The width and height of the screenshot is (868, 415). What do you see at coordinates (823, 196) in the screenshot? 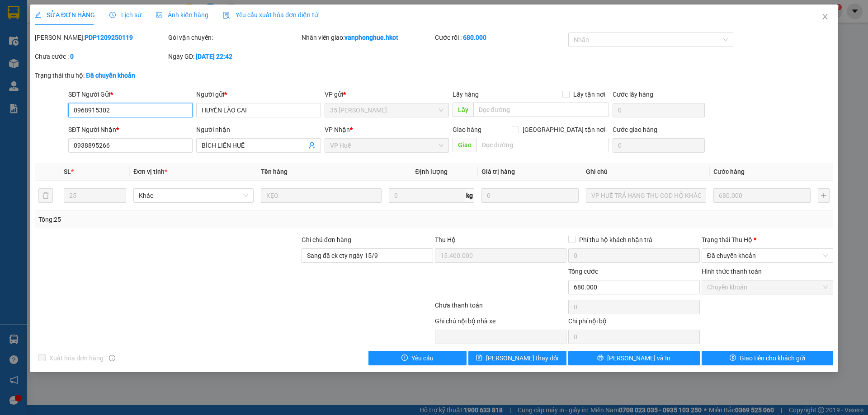
I see `button: plus` at bounding box center [823, 196].